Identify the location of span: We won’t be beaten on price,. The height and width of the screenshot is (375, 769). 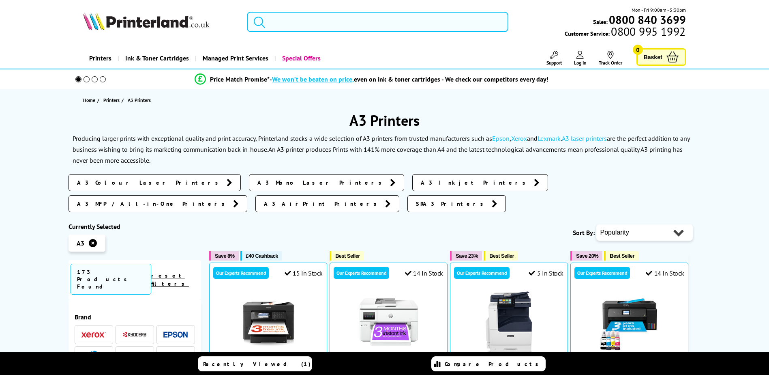
(313, 79).